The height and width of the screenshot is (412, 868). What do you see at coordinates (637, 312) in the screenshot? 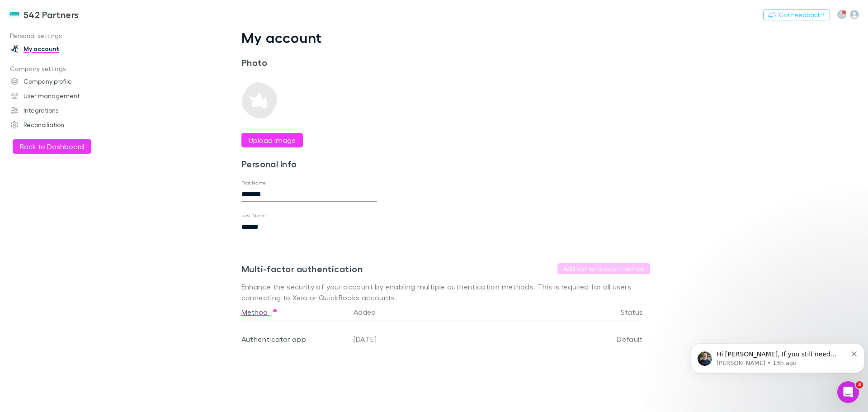
I see `button: Status` at bounding box center [637, 312].